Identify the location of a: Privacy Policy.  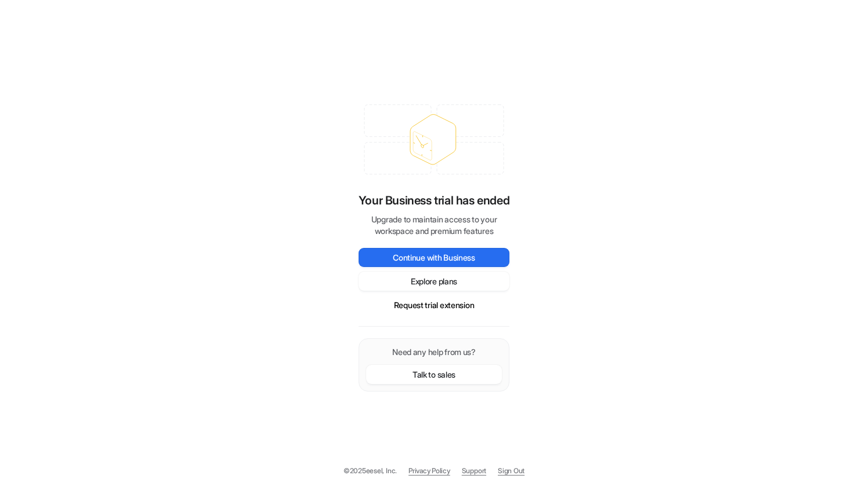
(429, 471).